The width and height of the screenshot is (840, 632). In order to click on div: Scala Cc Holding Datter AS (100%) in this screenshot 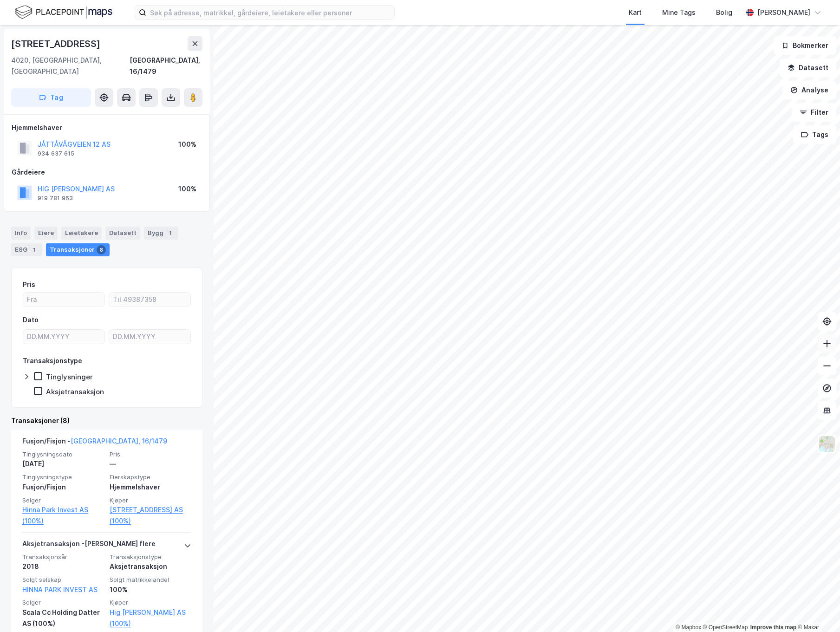, I will do `click(63, 618)`.